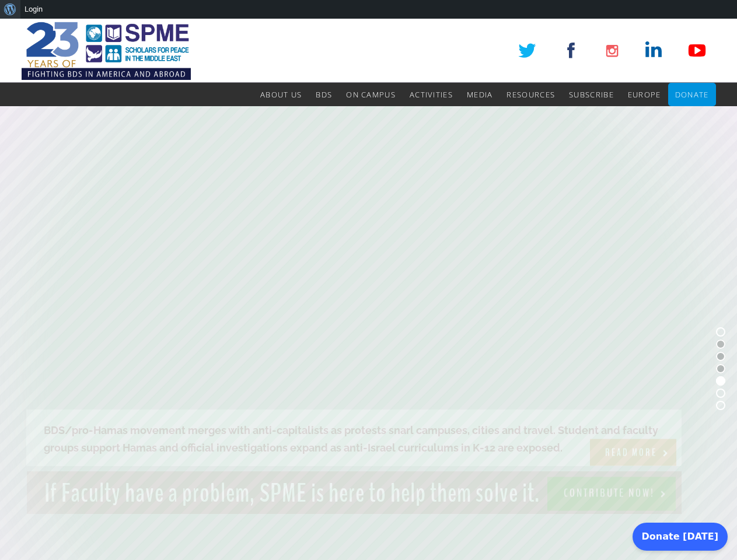 This screenshot has width=737, height=560. I want to click on a: Subscribe, so click(592, 94).